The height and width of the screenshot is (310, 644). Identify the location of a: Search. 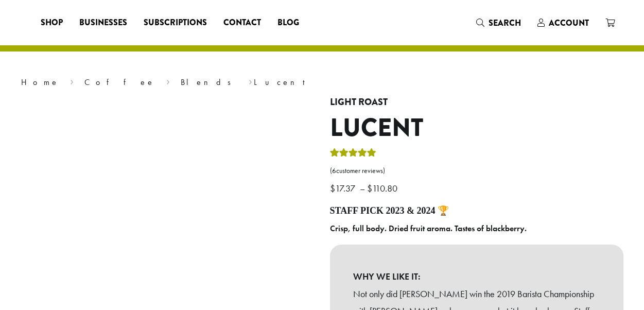
(499, 23).